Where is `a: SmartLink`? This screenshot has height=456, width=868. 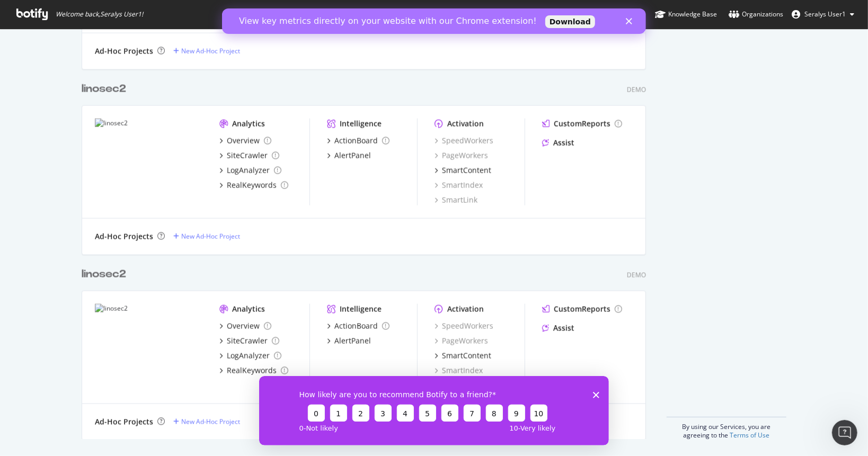
a: SmartLink is located at coordinates (456, 200).